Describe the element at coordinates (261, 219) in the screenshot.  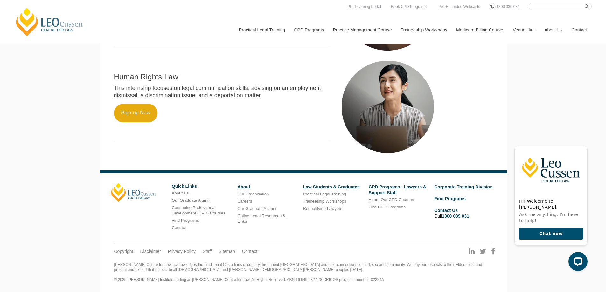
I see `a: Online Legal Resources & Links` at that location.